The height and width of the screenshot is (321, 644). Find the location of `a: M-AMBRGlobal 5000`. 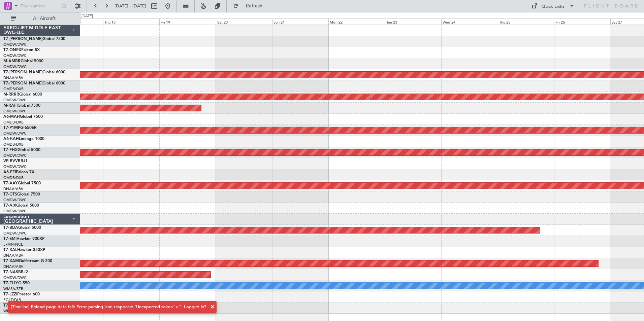

a: M-AMBRGlobal 5000 is located at coordinates (24, 61).